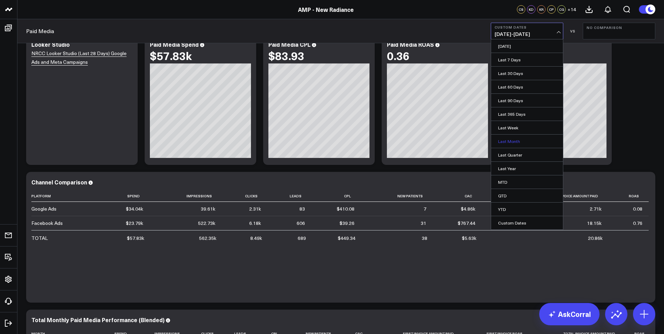  I want to click on div: Channel Comparison, so click(59, 182).